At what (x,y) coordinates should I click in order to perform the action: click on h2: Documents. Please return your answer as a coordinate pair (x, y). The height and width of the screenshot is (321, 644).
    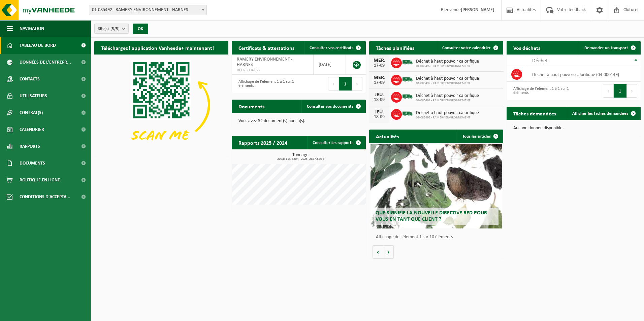
    Looking at the image, I should click on (251, 106).